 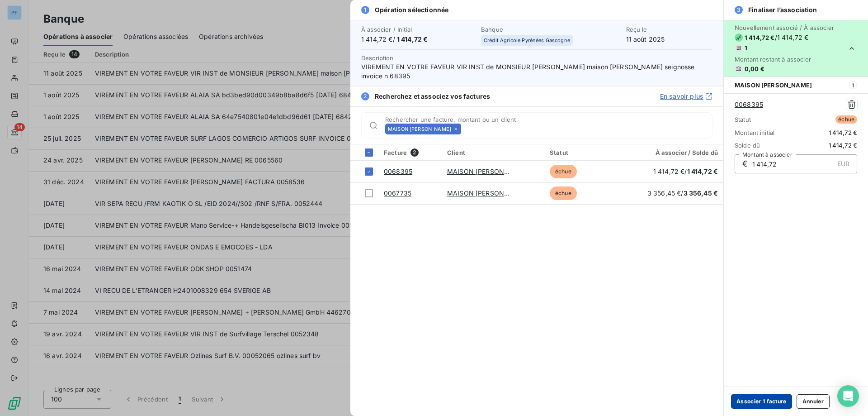 What do you see at coordinates (747, 145) in the screenshot?
I see `span: Solde dû` at bounding box center [747, 145].